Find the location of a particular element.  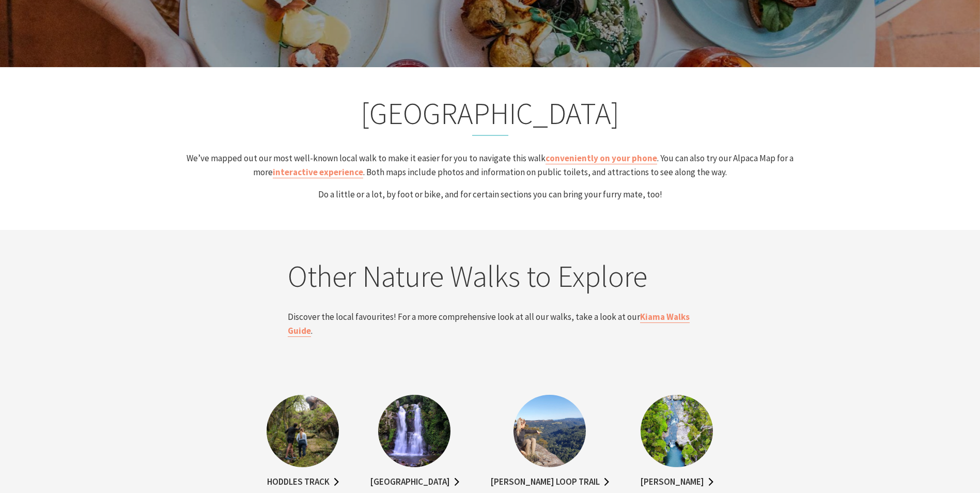

span: Do a little or a lot, by foot or bike, and for certain sections you can bring your furry mate, too! is located at coordinates (490, 194).